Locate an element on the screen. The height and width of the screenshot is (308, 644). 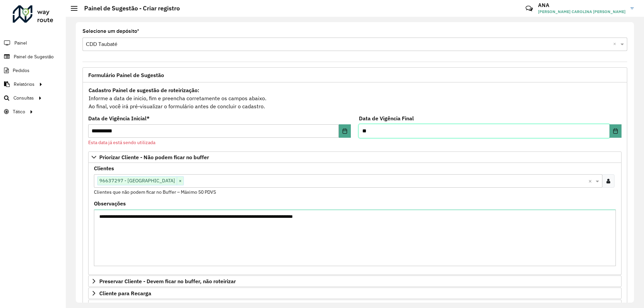
label: Selecione um depósito is located at coordinates (111, 31).